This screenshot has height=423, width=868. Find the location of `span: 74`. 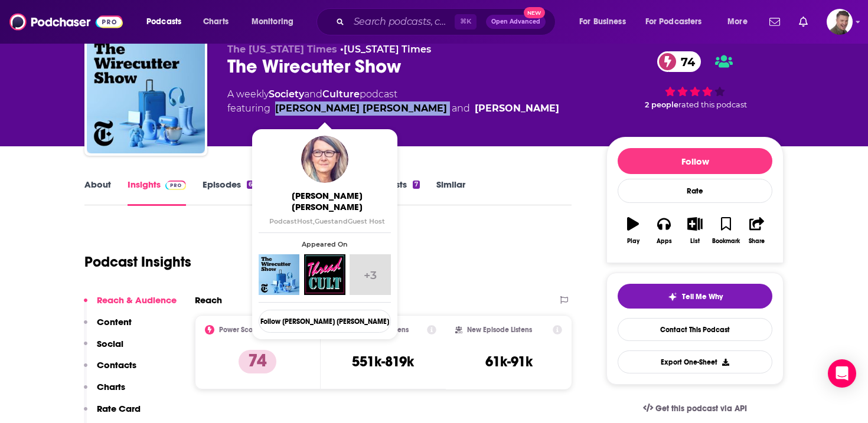

span: 74 is located at coordinates (686, 61).